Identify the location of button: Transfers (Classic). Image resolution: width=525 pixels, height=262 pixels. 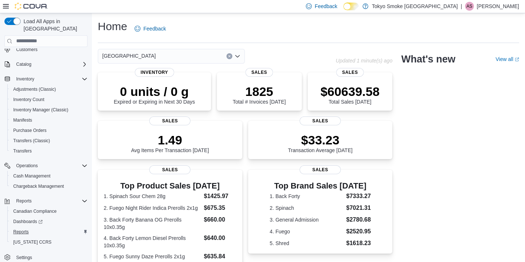
(49, 141).